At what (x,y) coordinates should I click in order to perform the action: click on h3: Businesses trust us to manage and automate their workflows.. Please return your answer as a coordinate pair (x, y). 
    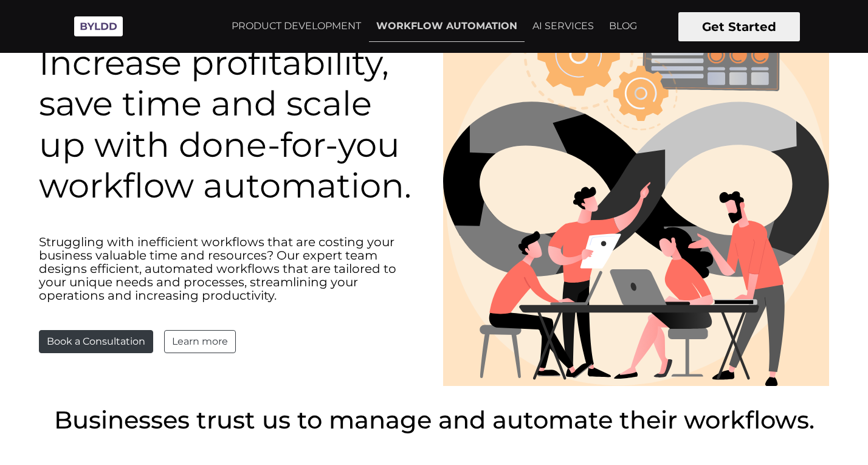
    Looking at the image, I should click on (434, 420).